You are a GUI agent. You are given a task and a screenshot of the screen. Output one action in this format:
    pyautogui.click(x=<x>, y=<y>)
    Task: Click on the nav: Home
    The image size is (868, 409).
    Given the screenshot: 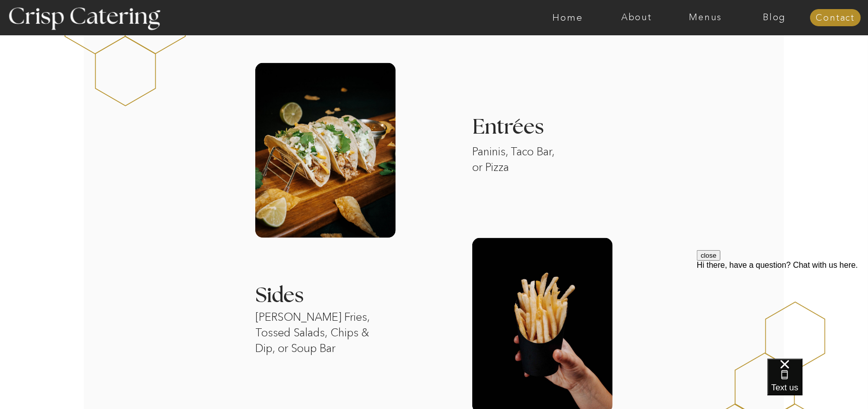 What is the action you would take?
    pyautogui.click(x=568, y=17)
    